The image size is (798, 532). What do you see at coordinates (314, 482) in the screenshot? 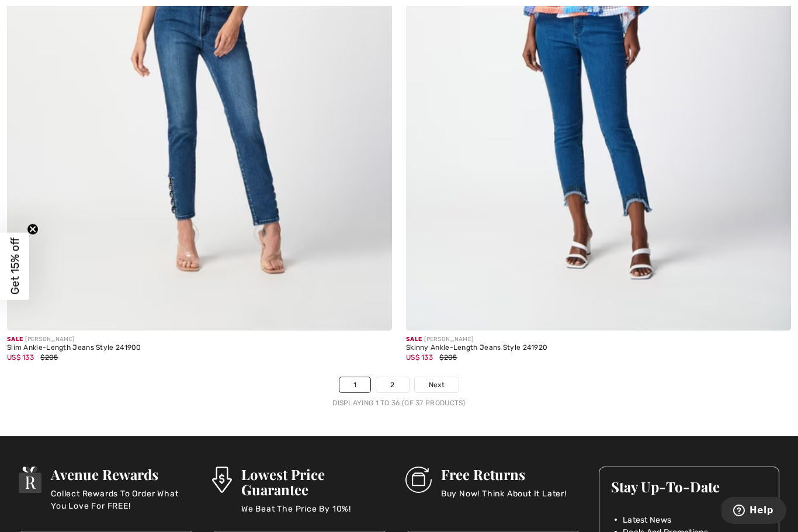
I see `h3: Lowest Price Guarantee` at bounding box center [314, 482].